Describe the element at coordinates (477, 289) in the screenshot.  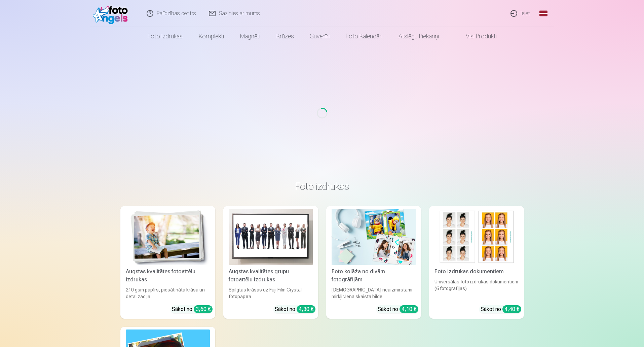
I see `div: Universālas foto izdrukas dokumentiem (6 fotogrāfijas)` at that location.